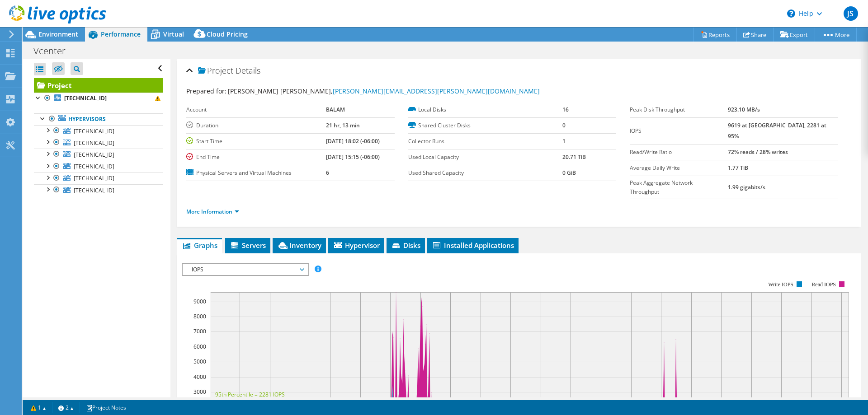 The image size is (868, 415). I want to click on span: Cloud Pricing, so click(227, 34).